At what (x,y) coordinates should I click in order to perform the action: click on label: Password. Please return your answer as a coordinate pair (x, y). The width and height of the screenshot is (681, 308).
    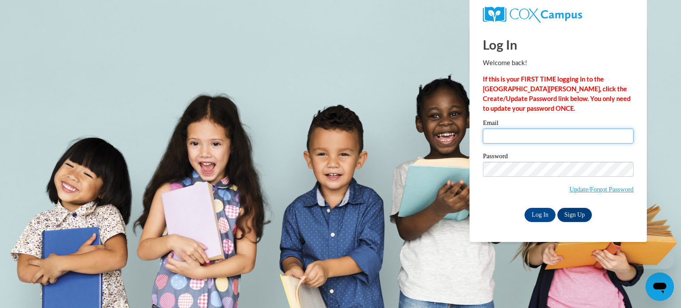
    Looking at the image, I should click on (558, 157).